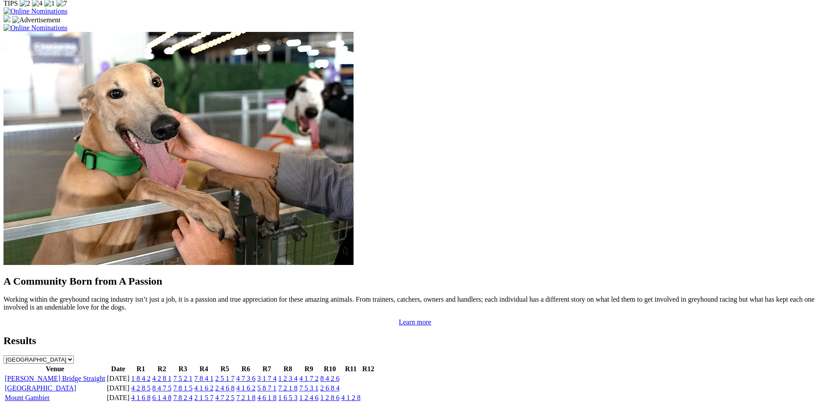  What do you see at coordinates (7, 19) in the screenshot?
I see `img: 15187_Greyhounds_GreysPlayCentral_Resize_SA_WebsiteBanner_300x115_2025.jpg` at bounding box center [7, 19].